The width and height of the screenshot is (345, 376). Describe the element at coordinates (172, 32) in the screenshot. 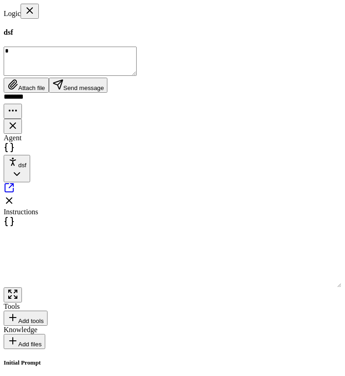

I see `h4: dsf` at that location.